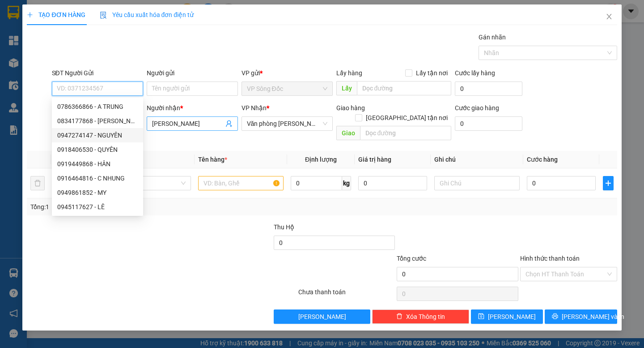 This screenshot has width=644, height=348. Describe the element at coordinates (287, 89) in the screenshot. I see `span: VP Sông Đốc` at that location.